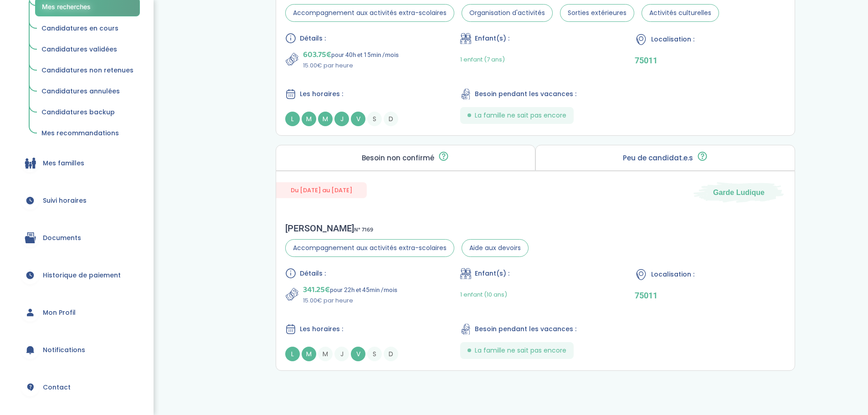 This screenshot has height=415, width=868. Describe the element at coordinates (88, 50) in the screenshot. I see `a: Candidatures validées` at that location.